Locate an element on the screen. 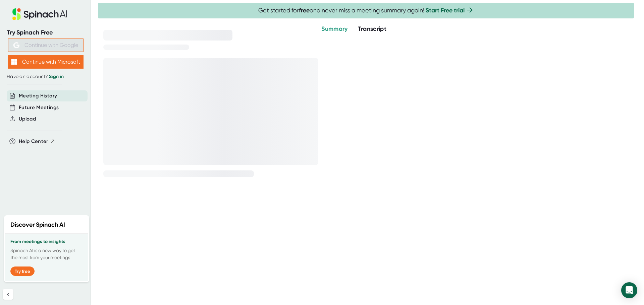  span: Transcript is located at coordinates (372, 29).